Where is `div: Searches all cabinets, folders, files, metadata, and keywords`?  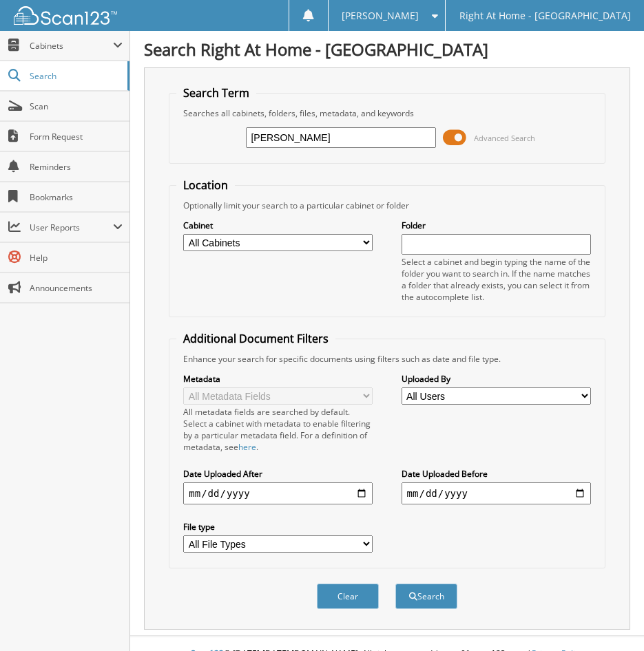
div: Searches all cabinets, folders, files, metadata, and keywords is located at coordinates (386, 113).